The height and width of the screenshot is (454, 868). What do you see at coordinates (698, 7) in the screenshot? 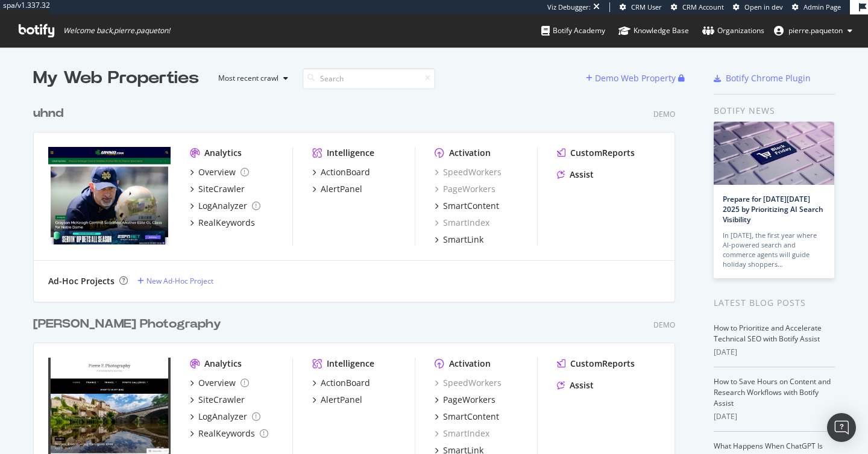
I see `a: CRM Account` at bounding box center [698, 7].